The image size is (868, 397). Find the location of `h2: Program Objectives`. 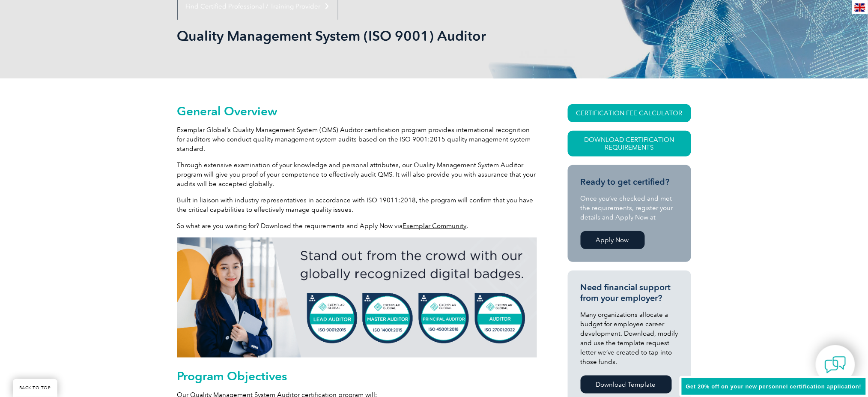

h2: Program Objectives is located at coordinates (357, 376).